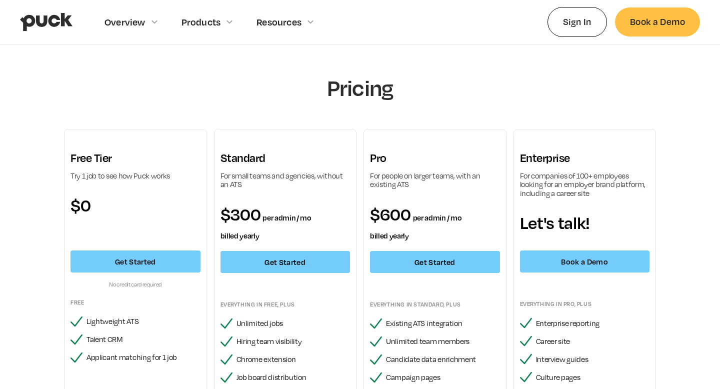 Image resolution: width=720 pixels, height=389 pixels. I want to click on div: Career site, so click(593, 341).